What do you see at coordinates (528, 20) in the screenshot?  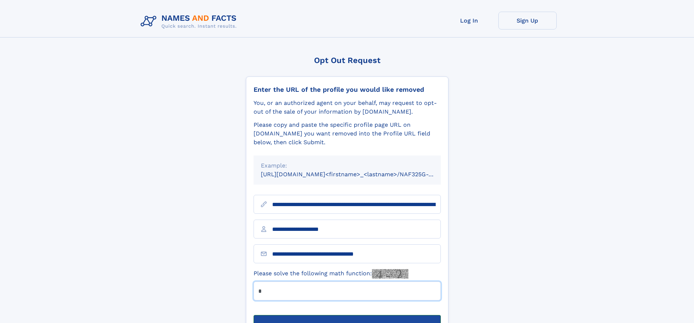 I see `a: Sign Up` at bounding box center [528, 20].